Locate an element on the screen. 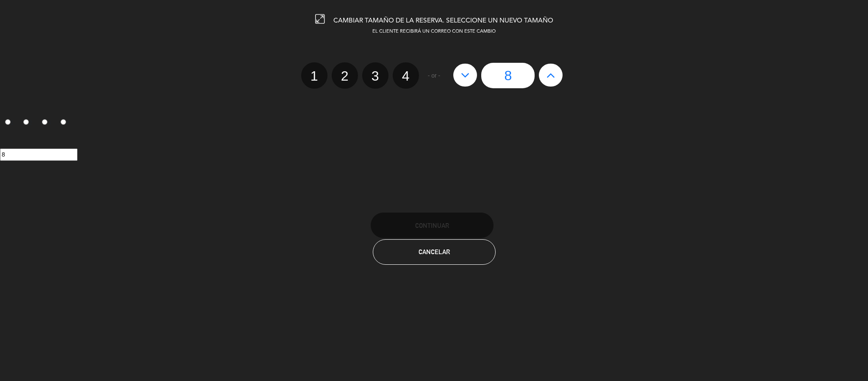 This screenshot has width=868, height=381. span: - or - is located at coordinates (434, 75).